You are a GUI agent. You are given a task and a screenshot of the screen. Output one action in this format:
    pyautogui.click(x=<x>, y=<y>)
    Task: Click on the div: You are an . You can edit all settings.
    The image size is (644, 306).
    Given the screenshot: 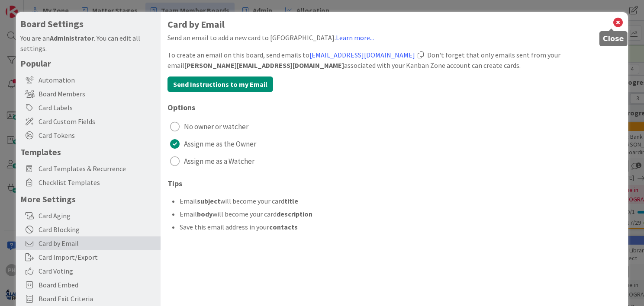 What is the action you would take?
    pyautogui.click(x=88, y=43)
    